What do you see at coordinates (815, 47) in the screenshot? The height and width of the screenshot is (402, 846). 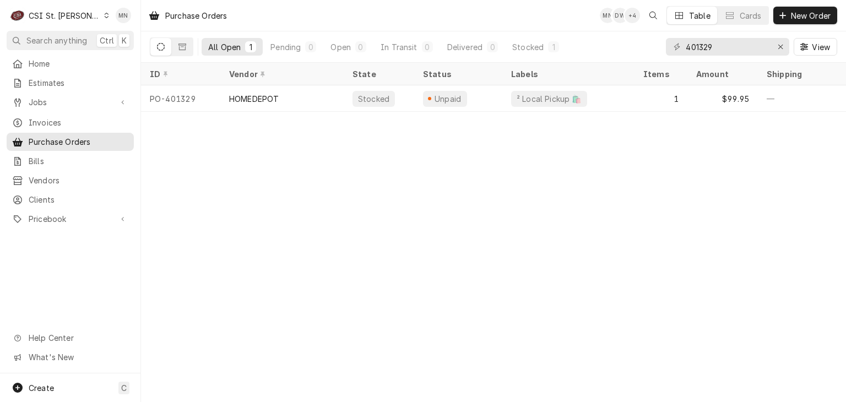 I see `button: View` at bounding box center [815, 47].